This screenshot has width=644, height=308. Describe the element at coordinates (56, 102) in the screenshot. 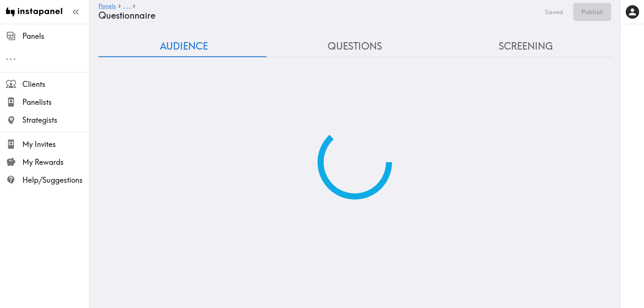

I see `span: Panelists` at that location.